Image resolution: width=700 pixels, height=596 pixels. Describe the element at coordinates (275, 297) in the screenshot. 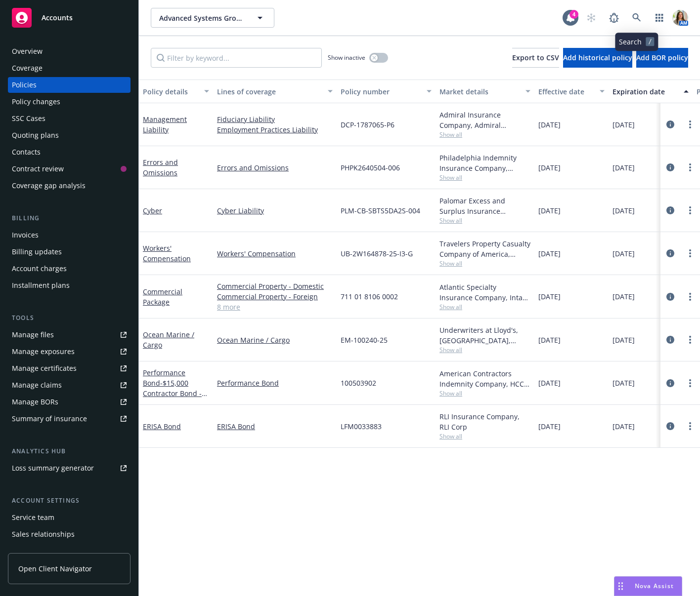

I see `a: Commercial Property - Foreign` at that location.